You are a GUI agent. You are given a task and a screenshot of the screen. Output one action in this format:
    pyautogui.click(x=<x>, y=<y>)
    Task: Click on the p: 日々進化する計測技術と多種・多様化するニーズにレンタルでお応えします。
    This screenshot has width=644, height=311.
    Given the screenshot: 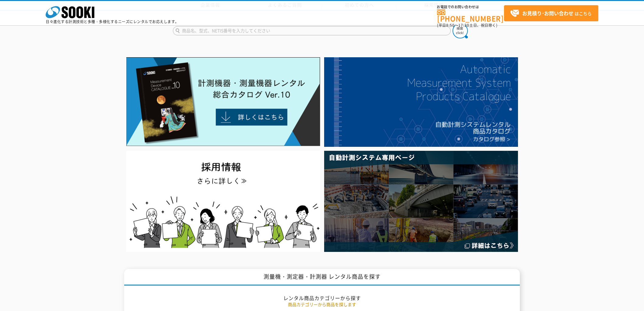 What is the action you would take?
    pyautogui.click(x=112, y=22)
    